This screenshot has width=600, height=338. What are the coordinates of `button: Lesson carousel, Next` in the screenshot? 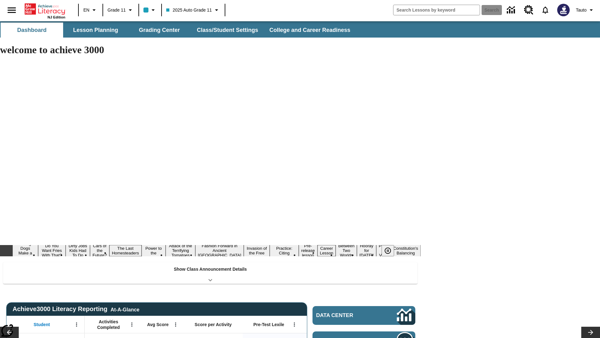 It's located at (591, 332).